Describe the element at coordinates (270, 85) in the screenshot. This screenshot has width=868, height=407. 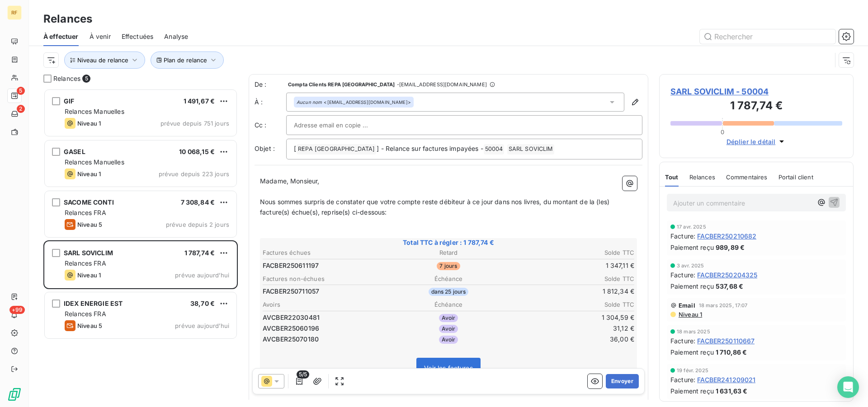
I see `span: De :` at that location.